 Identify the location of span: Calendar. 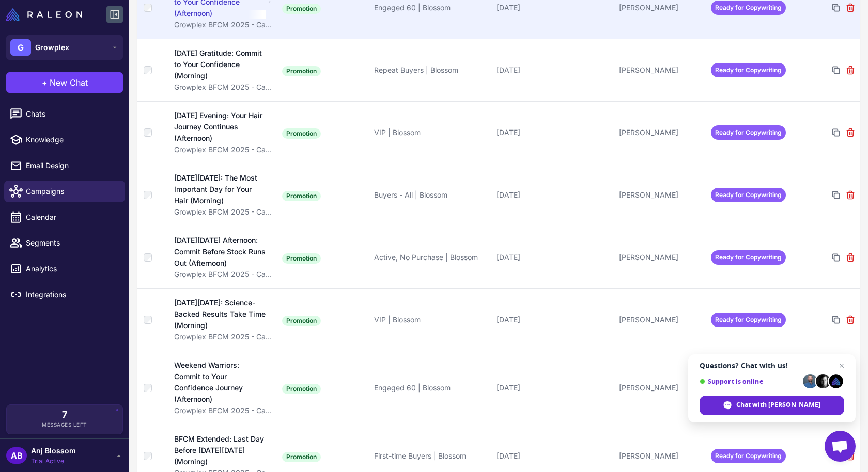
(71, 218).